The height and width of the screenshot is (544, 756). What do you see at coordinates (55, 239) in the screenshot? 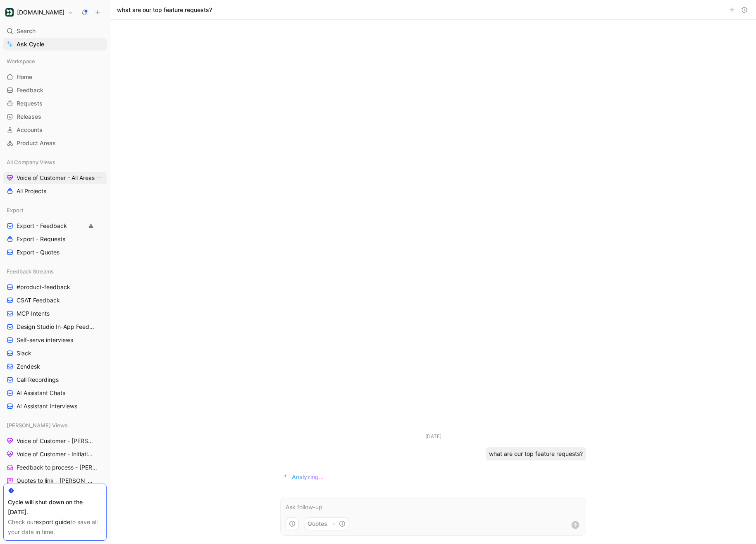
I see `a: Export - Requests` at bounding box center [55, 239].